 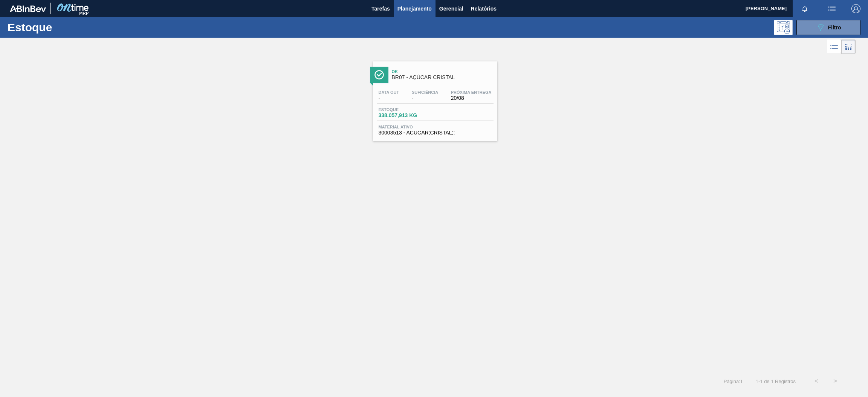 I want to click on img: TNhmsLtSVTkK8tSr43FrP2fwEKptu5GPRR3wAAAABJRU5ErkJggg==, so click(x=28, y=9).